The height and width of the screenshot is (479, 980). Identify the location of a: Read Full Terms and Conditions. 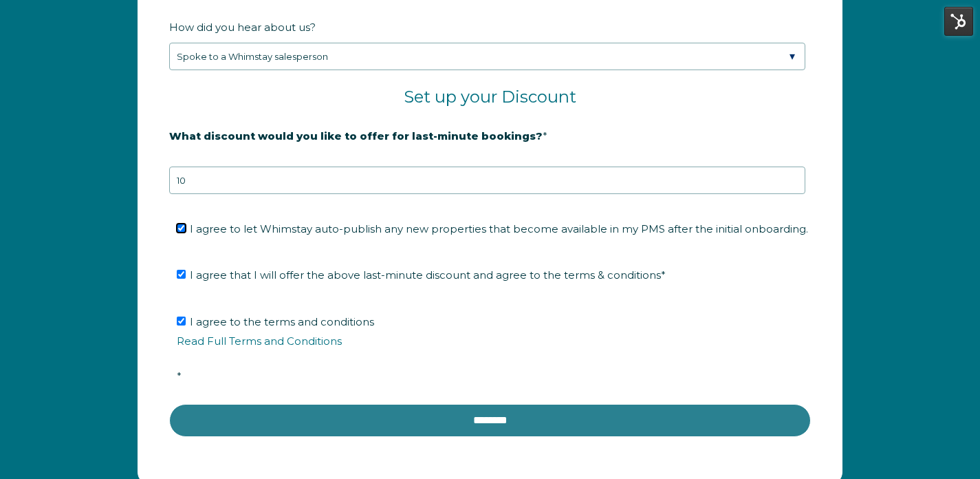
(259, 341).